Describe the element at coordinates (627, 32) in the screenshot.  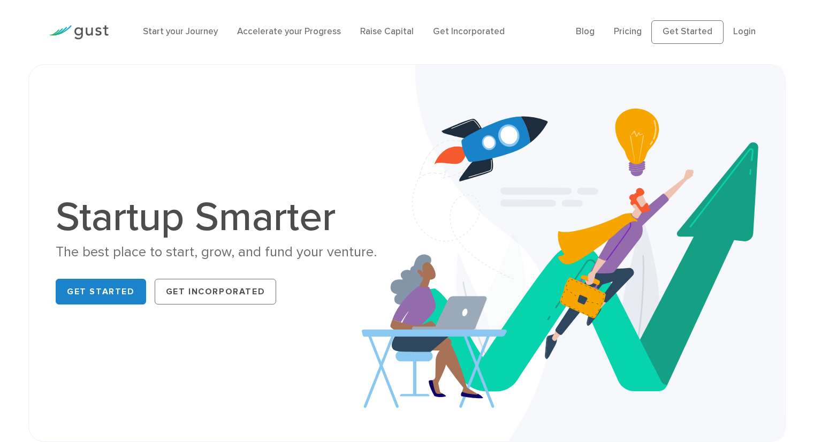
I see `a: Pricing` at that location.